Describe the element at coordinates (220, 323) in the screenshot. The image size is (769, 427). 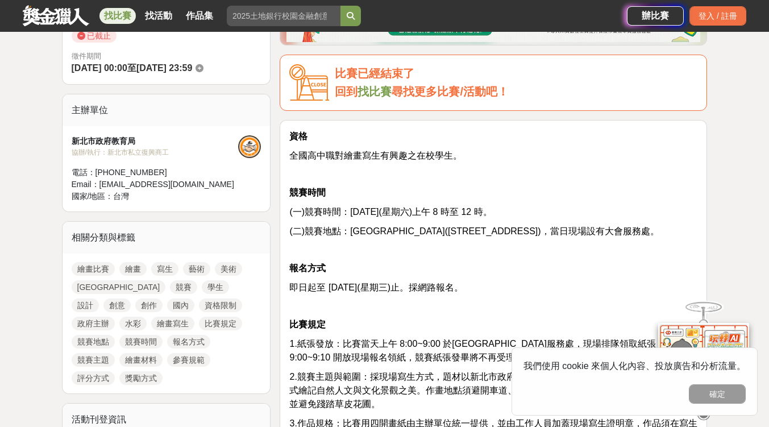
I see `a: 比賽規定` at that location.